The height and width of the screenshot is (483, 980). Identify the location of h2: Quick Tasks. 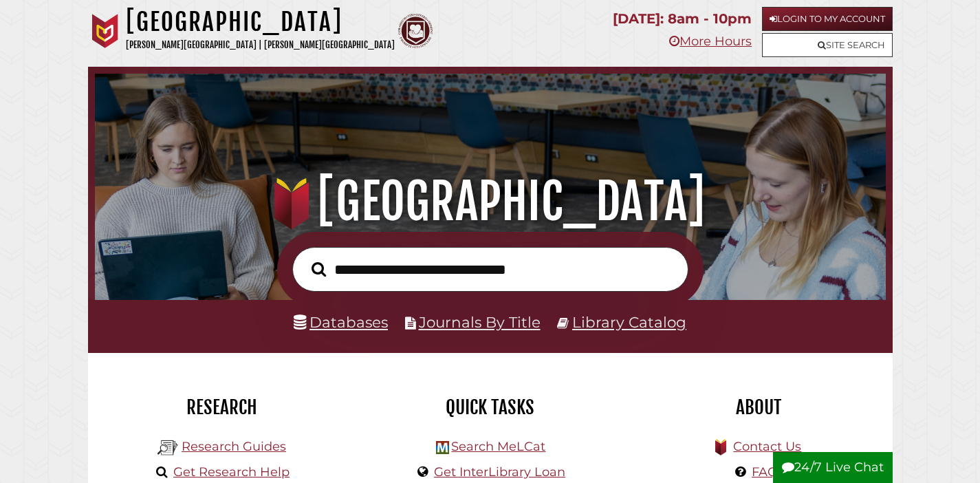
(491, 407).